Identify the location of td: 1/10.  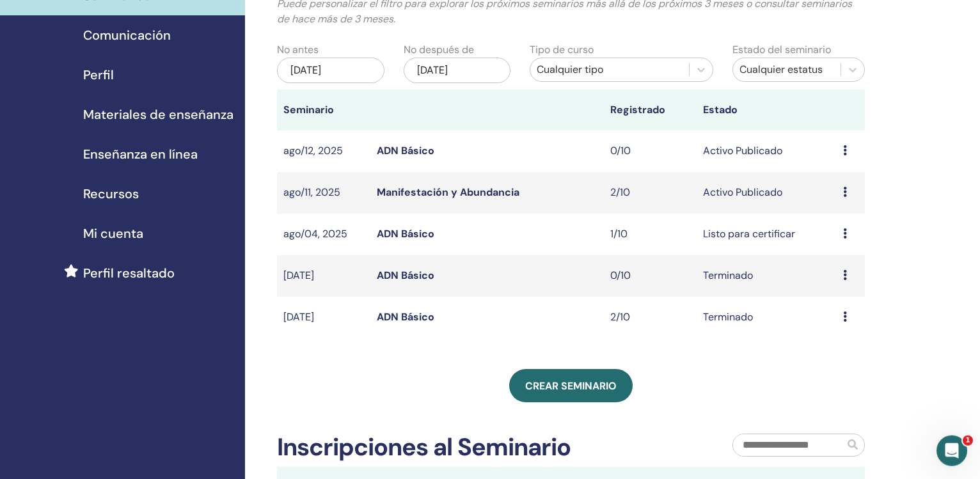
(651, 234).